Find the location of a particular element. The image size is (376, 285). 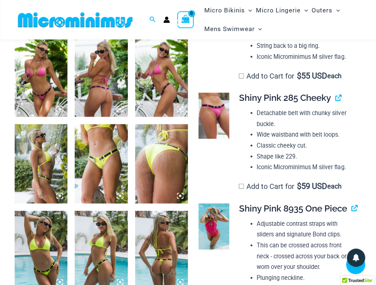

img: Bond Shiny Pink 285 Cheeky 02v22 is located at coordinates (214, 116).